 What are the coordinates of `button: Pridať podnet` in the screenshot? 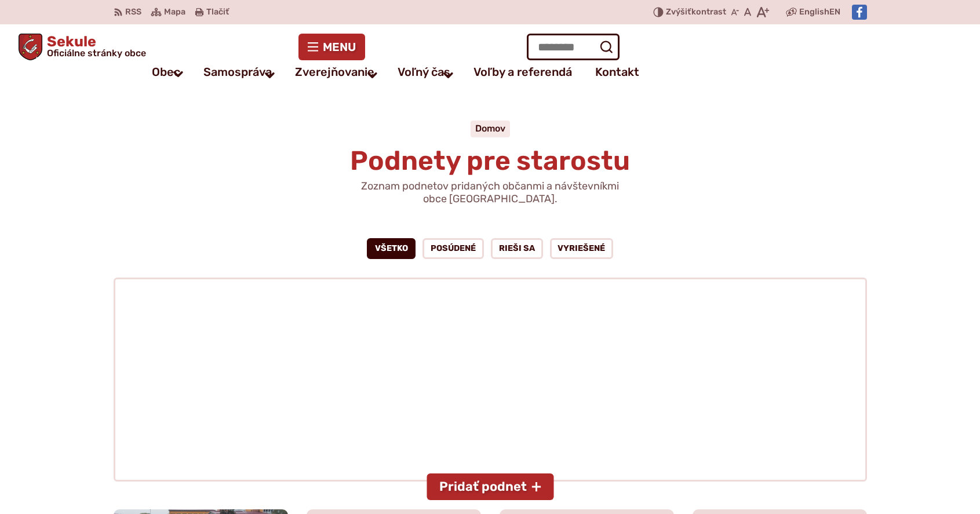 It's located at (490, 487).